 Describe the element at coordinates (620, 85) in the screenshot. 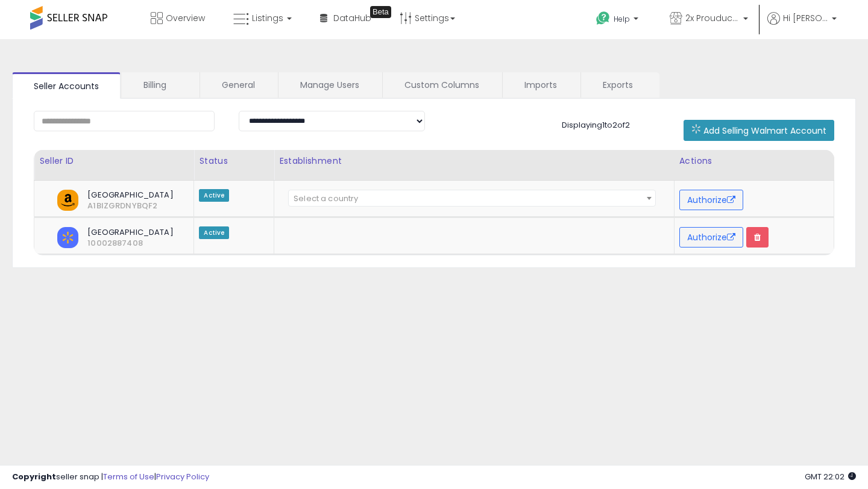

I see `a: Exports` at that location.